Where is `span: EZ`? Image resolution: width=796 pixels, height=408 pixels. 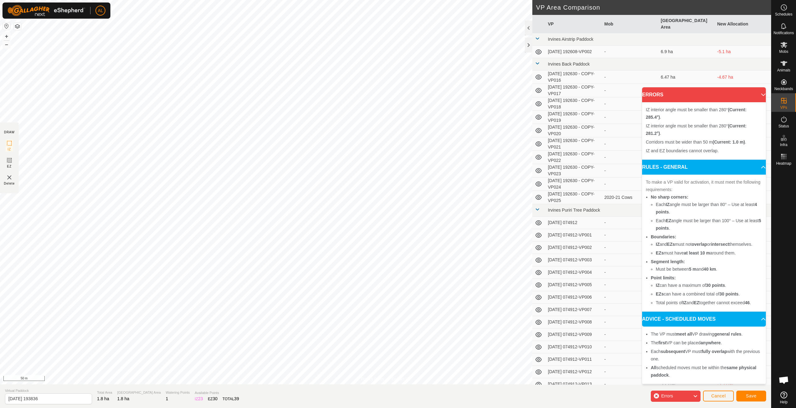
span: EZ is located at coordinates (9, 166).